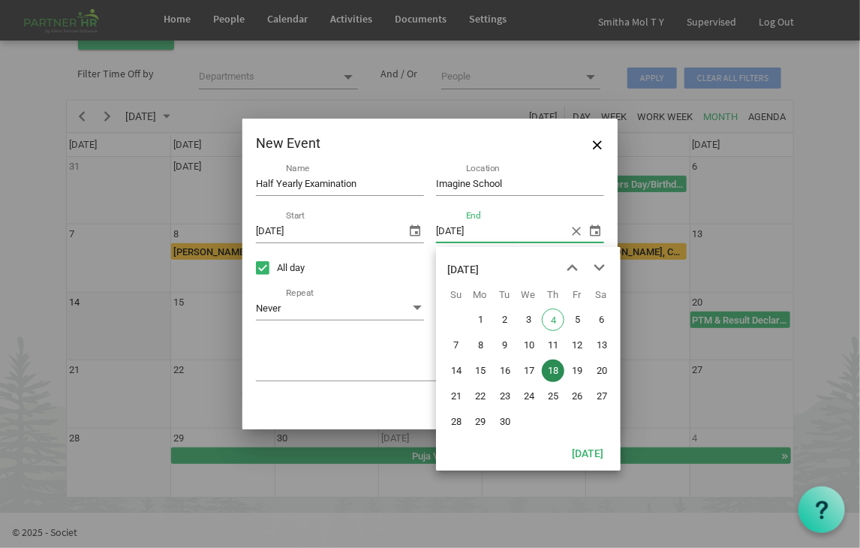  I want to click on span: Friday, September 12, 2025, so click(578, 345).